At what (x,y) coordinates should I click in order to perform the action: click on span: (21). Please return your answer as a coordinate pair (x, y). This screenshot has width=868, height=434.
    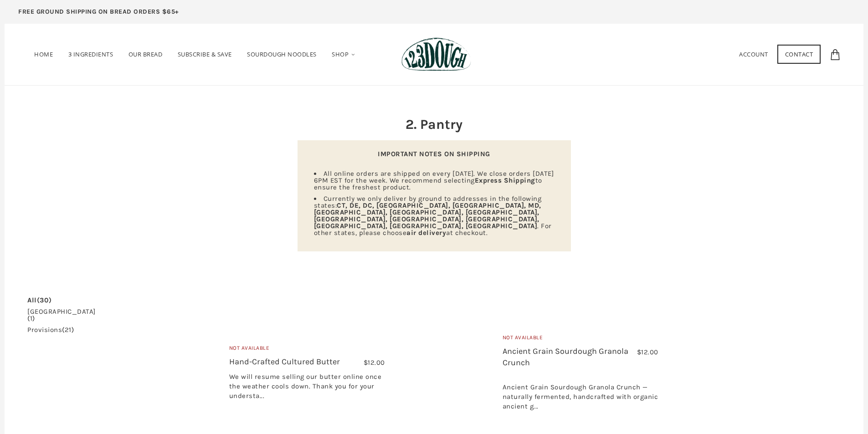
    Looking at the image, I should click on (68, 329).